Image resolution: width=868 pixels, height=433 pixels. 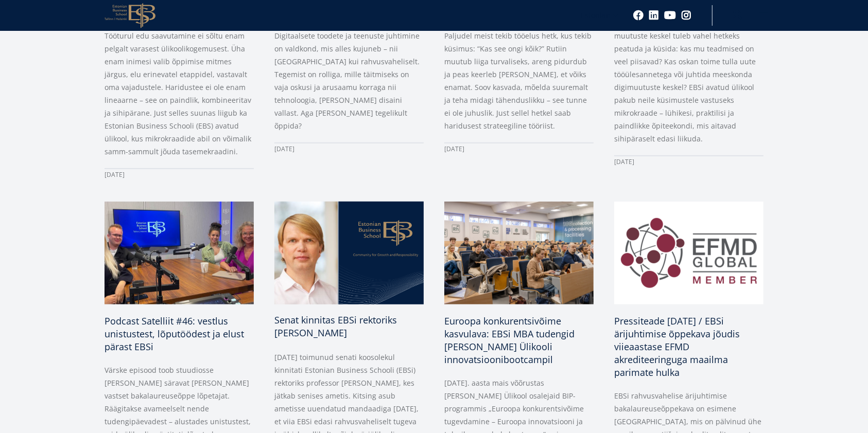 I want to click on a: Facebook, so click(x=638, y=16).